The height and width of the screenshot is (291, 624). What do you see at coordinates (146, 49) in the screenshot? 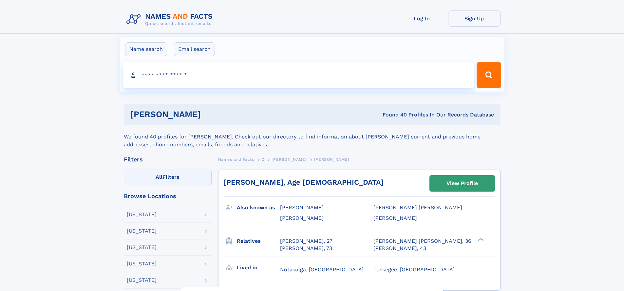
I see `label: Name search` at bounding box center [146, 49].